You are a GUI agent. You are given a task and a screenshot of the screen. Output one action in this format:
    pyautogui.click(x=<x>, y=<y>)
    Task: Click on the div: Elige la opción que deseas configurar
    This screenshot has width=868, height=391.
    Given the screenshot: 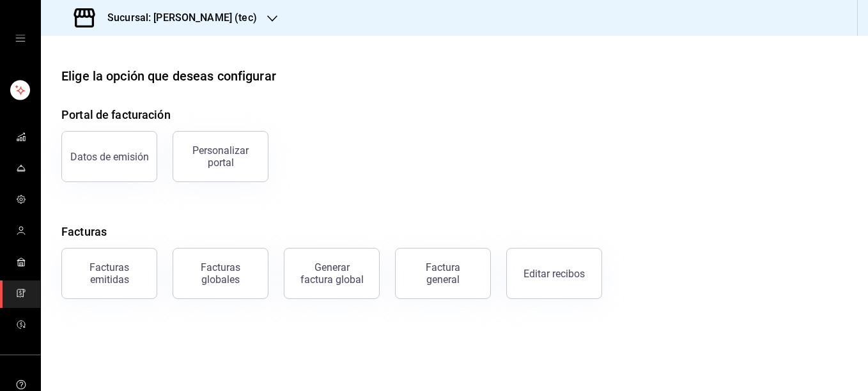 What is the action you would take?
    pyautogui.click(x=169, y=76)
    